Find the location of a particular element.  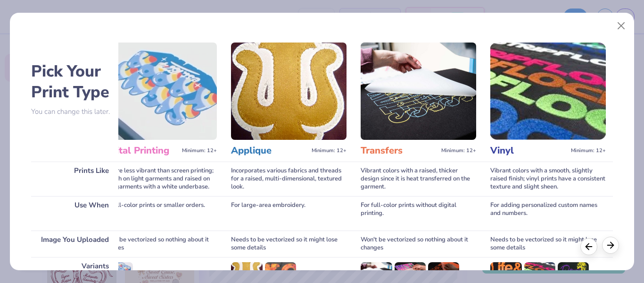

div: Image You Uploaded is located at coordinates (75, 244).